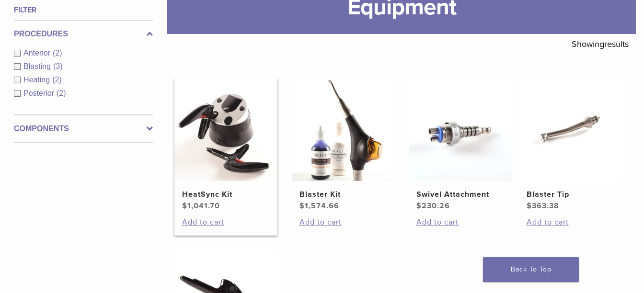 This screenshot has width=644, height=293. Describe the element at coordinates (201, 206) in the screenshot. I see `bdi: 1,041.70` at that location.